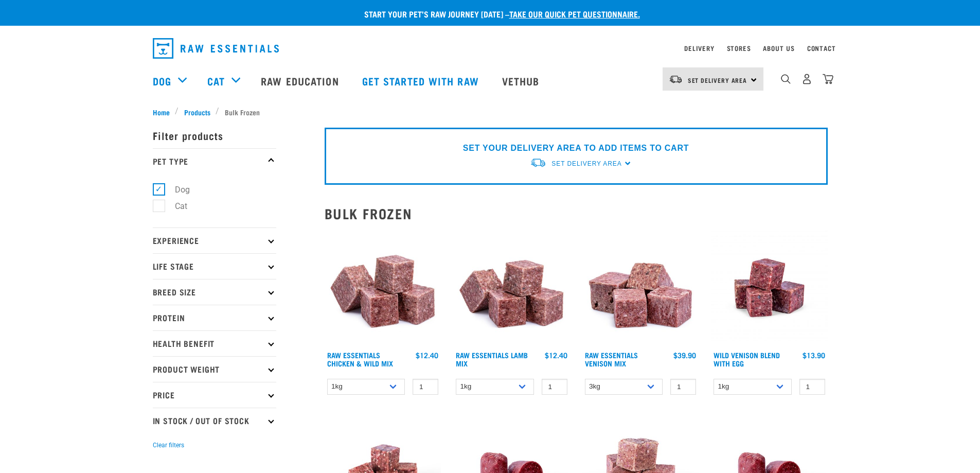 This screenshot has height=473, width=980. Describe the element at coordinates (216, 81) in the screenshot. I see `a: Cat` at that location.